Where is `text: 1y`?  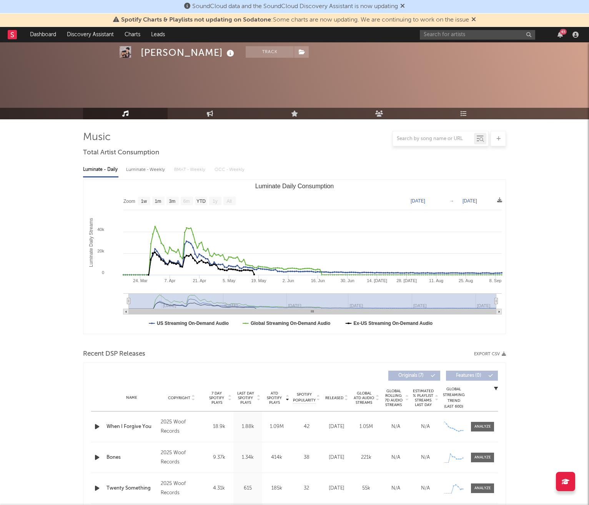 text: 1y is located at coordinates (215, 201).